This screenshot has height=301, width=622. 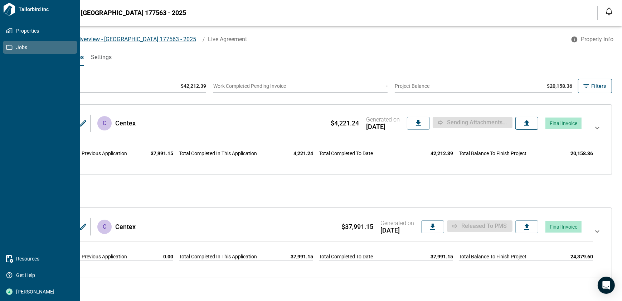 What do you see at coordinates (227, 39) in the screenshot?
I see `span: Live Agreement` at bounding box center [227, 39].